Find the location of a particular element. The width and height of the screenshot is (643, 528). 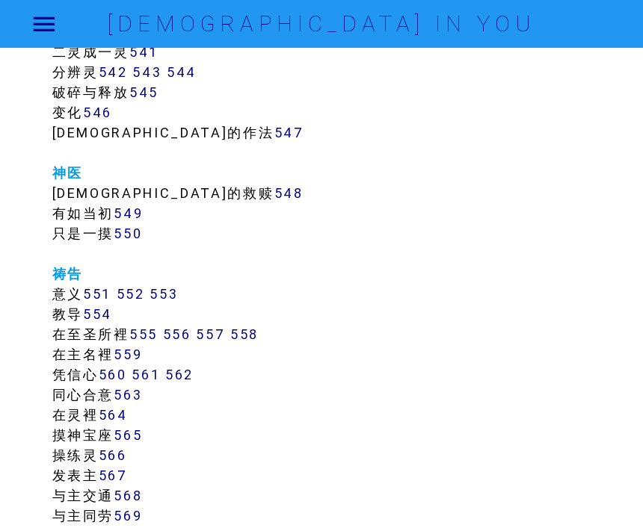

a: 568 is located at coordinates (128, 496).